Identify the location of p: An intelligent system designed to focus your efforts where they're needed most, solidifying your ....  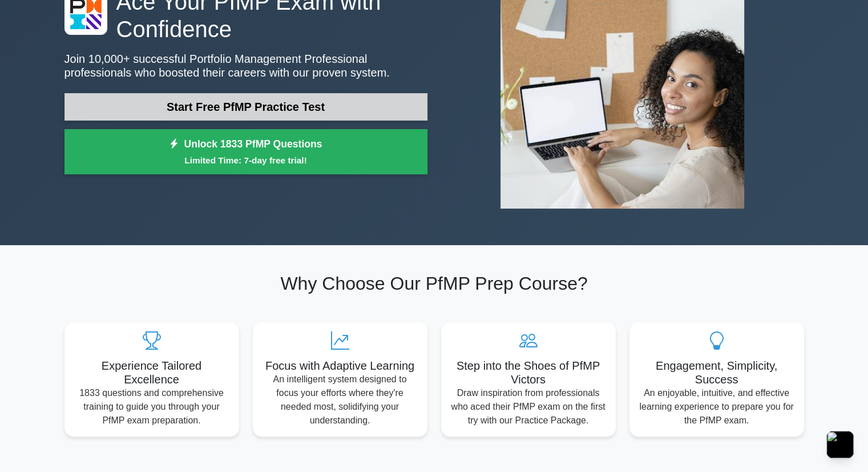
(341, 400).